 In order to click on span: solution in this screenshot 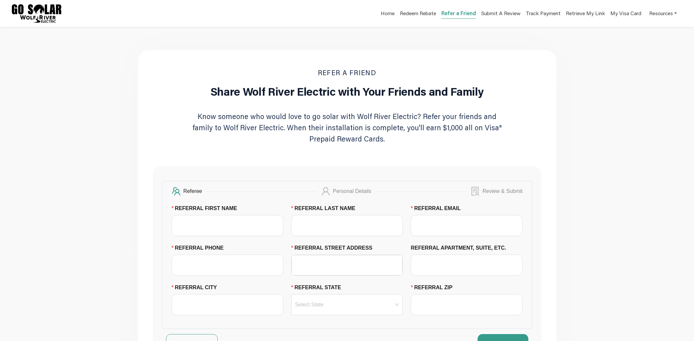, I will do `click(476, 191)`.